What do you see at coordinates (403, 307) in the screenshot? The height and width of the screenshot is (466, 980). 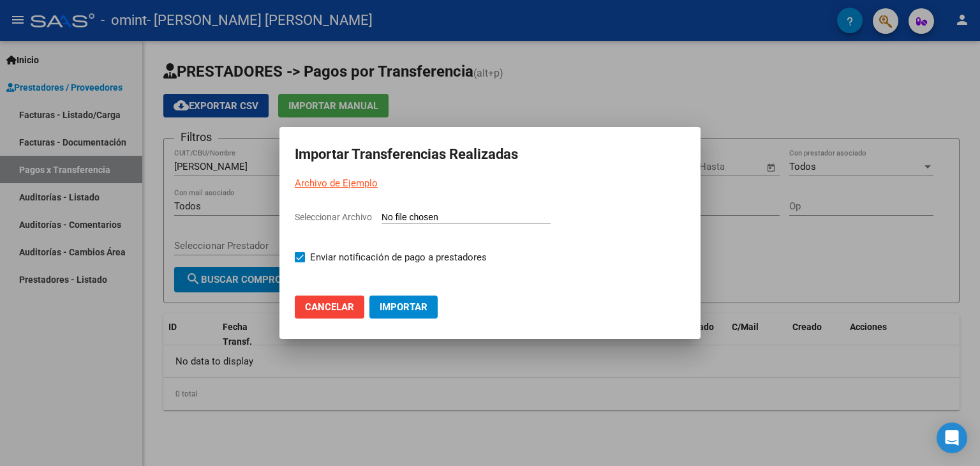 I see `span: Importar` at bounding box center [403, 307].